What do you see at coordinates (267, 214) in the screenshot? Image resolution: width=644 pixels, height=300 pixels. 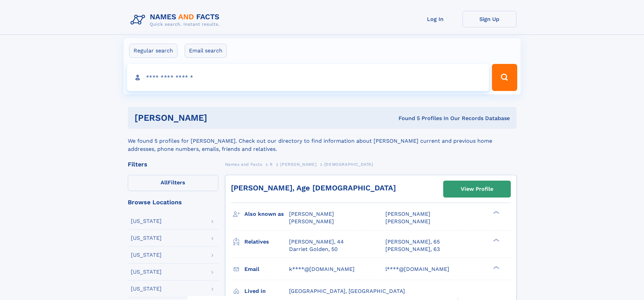 I see `h3: Also known as` at bounding box center [267, 214].